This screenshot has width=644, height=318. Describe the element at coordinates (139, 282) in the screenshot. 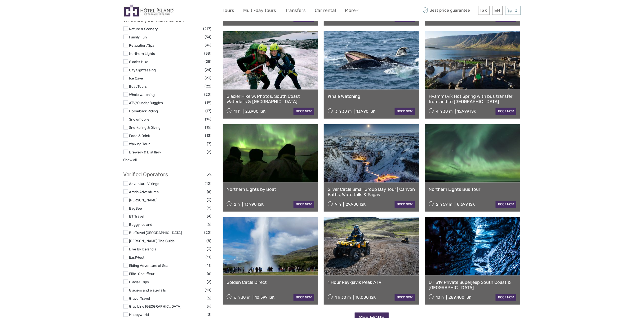

I see `a: Glacier Trips` at that location.